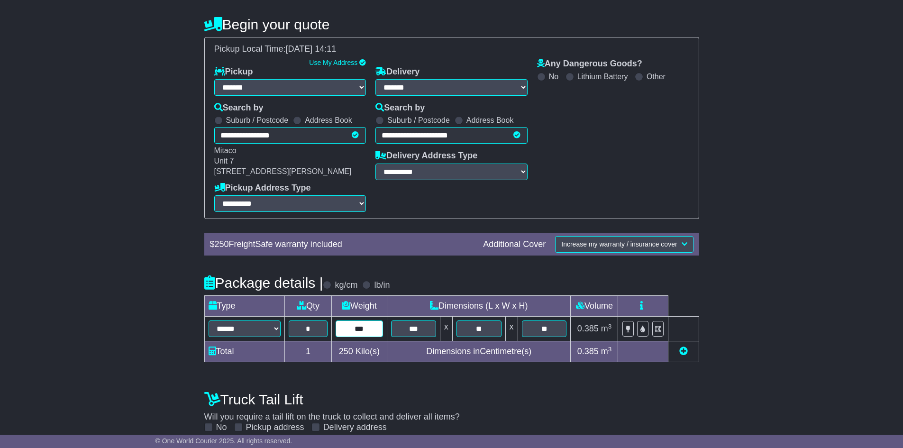  What do you see at coordinates (479, 352) in the screenshot?
I see `td: Dimensions in Centimetre(s)` at bounding box center [479, 352].